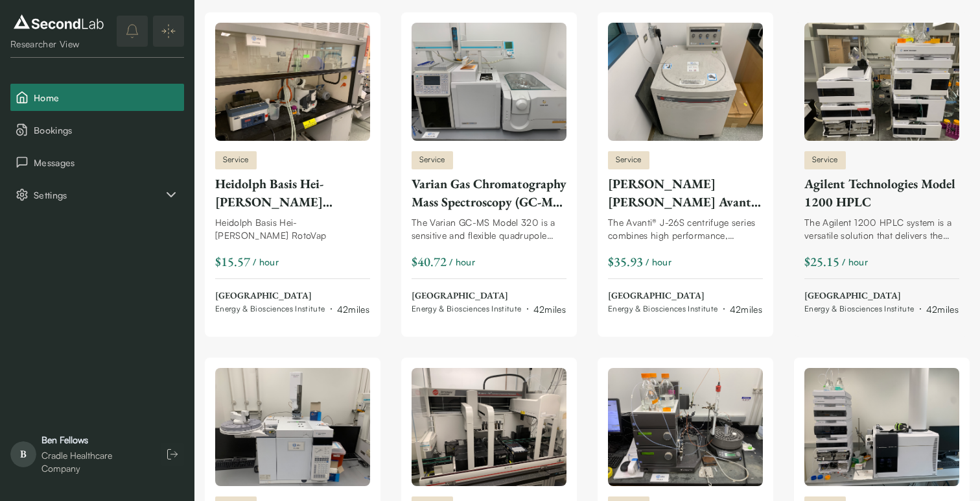  I want to click on div: Agilent Technologies Model 1200 HPLC, so click(882, 193).